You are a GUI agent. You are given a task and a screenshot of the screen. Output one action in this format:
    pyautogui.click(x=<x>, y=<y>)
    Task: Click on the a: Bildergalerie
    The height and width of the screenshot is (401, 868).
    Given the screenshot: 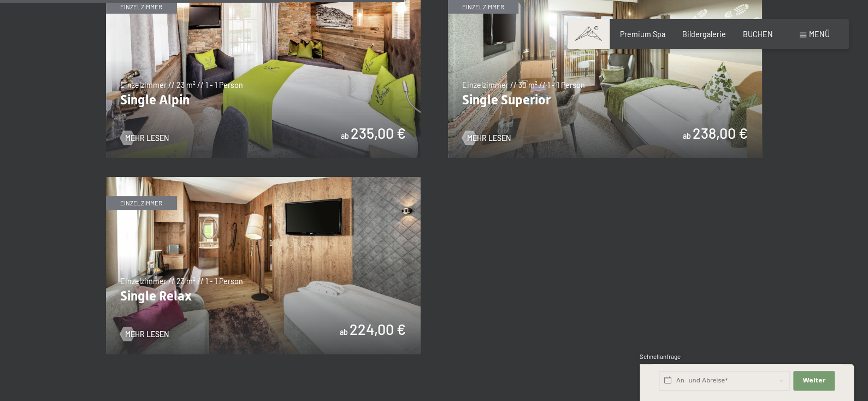 What is the action you would take?
    pyautogui.click(x=705, y=34)
    